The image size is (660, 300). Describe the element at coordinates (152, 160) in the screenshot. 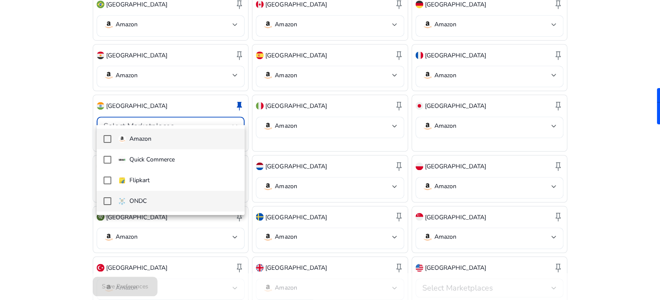

I see `p: Quick Commerce` at that location.